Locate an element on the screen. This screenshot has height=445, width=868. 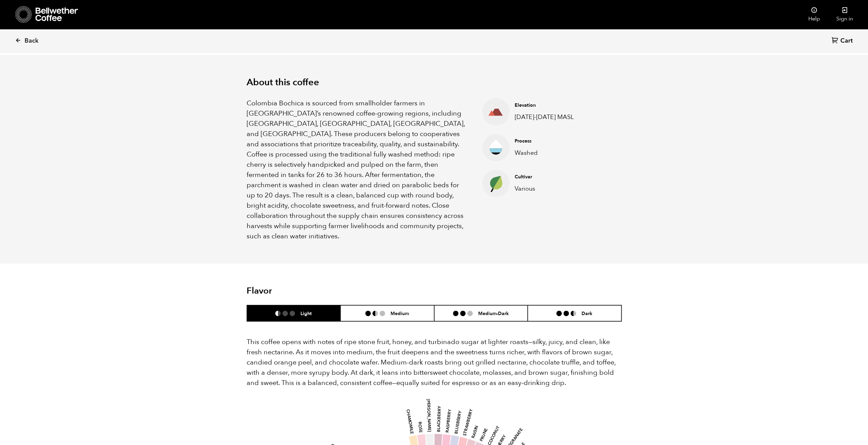
h2: About this coffee is located at coordinates (434, 82).